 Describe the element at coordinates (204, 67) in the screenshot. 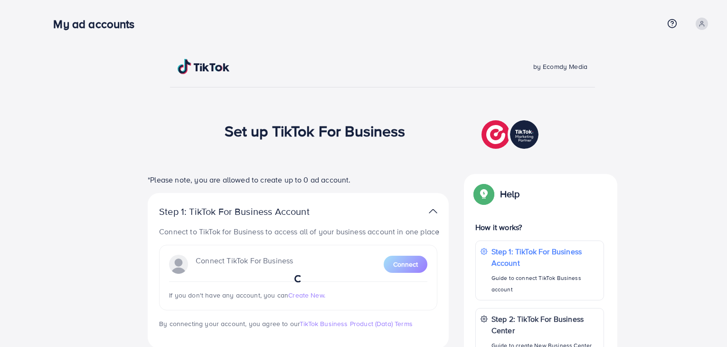

I see `img: TikTok` at that location.